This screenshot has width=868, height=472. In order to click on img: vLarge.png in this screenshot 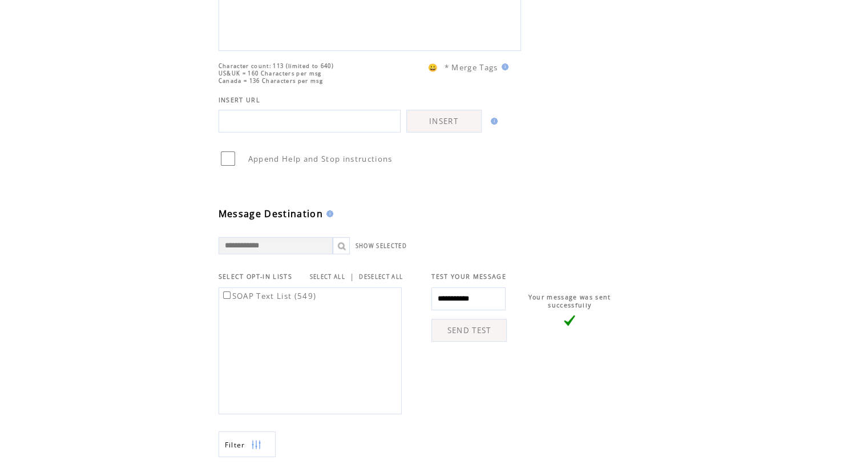, I will do `click(569, 320)`.